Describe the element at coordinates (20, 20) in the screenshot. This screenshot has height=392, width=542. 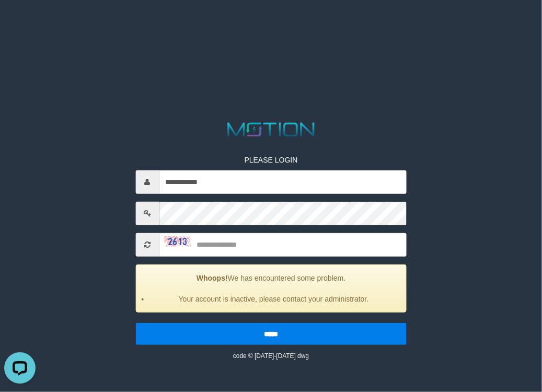
I see `button: Open LiveChat chat widget` at that location.